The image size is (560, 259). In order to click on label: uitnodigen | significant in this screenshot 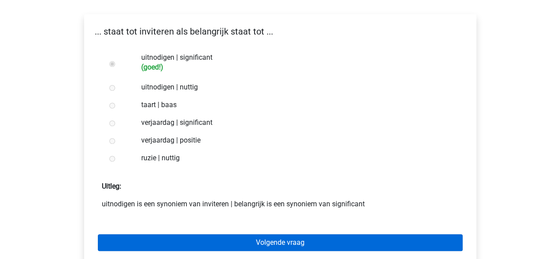, I will do `click(294, 62)`.